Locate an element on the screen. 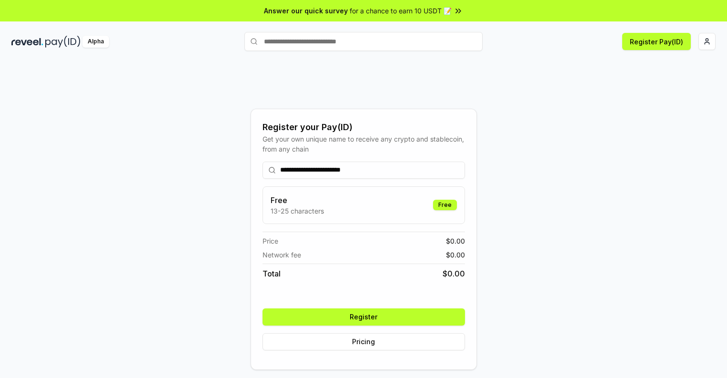  img: reveel_dark is located at coordinates (27, 41).